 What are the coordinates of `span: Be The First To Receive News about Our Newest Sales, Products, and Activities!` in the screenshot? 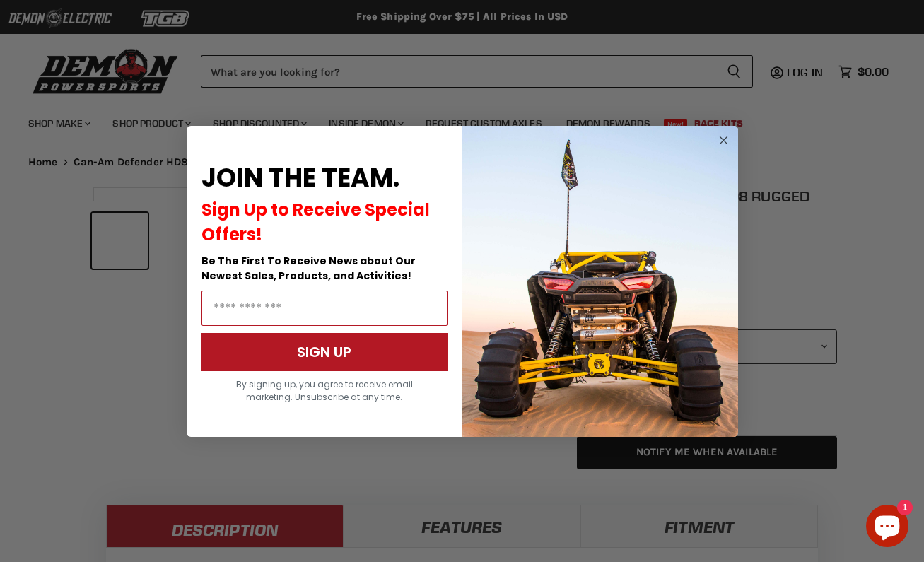 It's located at (308, 268).